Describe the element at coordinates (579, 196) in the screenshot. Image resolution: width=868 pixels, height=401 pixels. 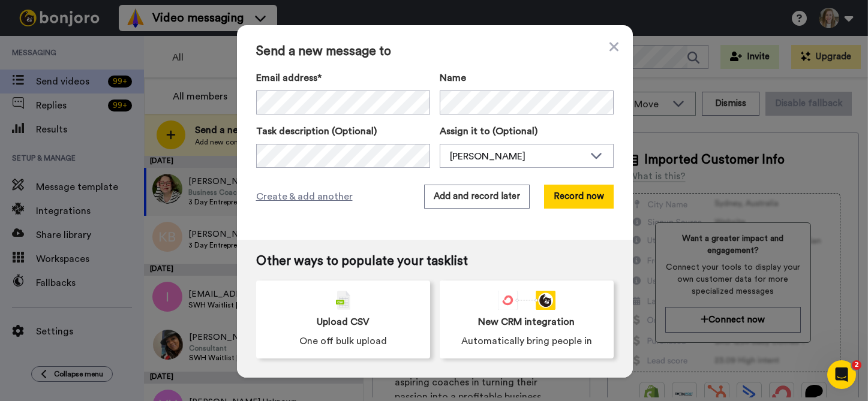
I see `button: Record now` at that location.